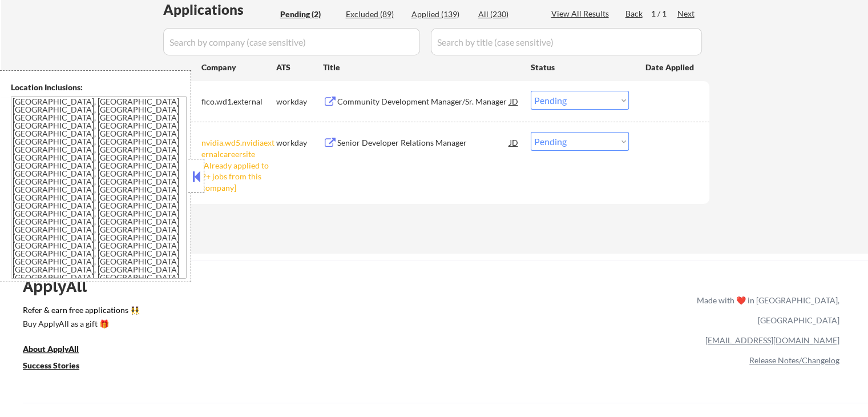  I want to click on a: Success Stories, so click(59, 367).